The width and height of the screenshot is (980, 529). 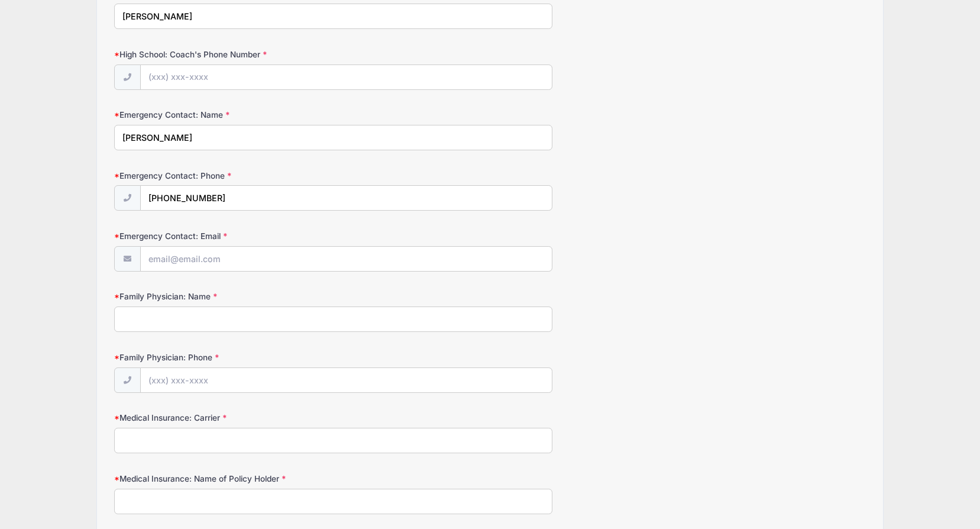 I want to click on label: Medical Insurance: Name of Policy Holder, so click(x=239, y=478).